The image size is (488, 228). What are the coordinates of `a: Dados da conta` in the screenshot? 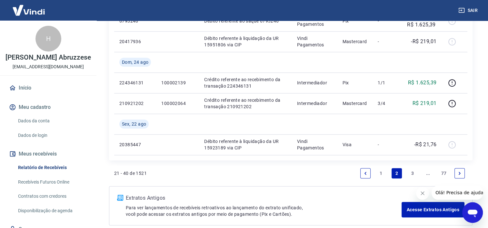 It's located at (52, 121).